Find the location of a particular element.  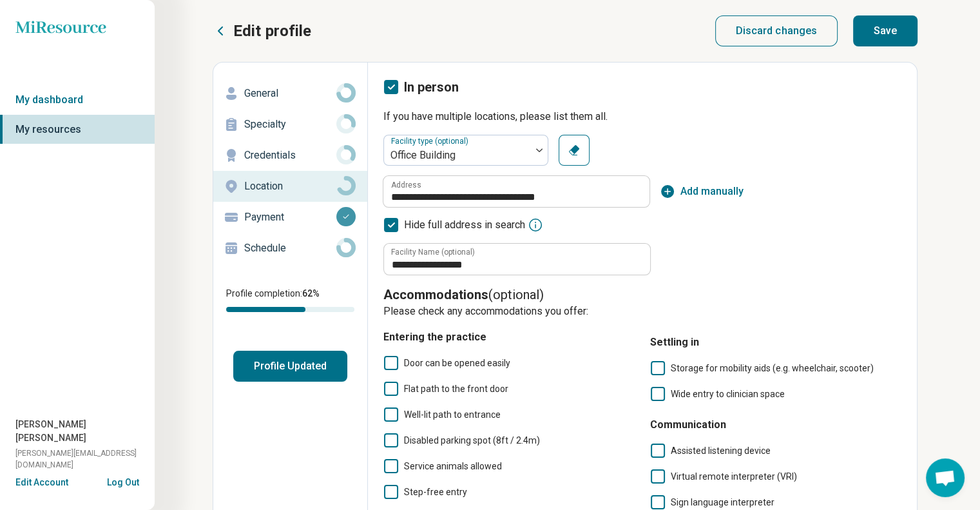

span: Virtual remote interpreter (VRI) is located at coordinates (734, 476).